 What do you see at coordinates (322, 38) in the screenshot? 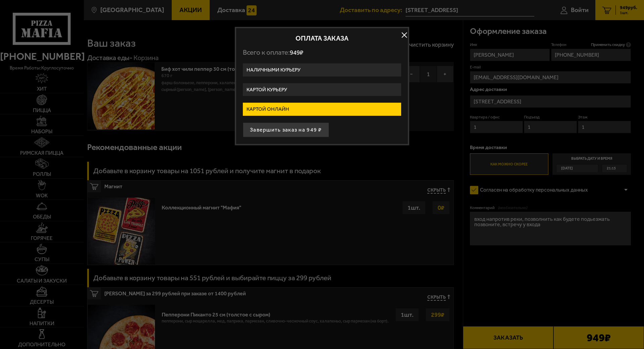
I see `h2: Оплата заказа` at bounding box center [322, 38].